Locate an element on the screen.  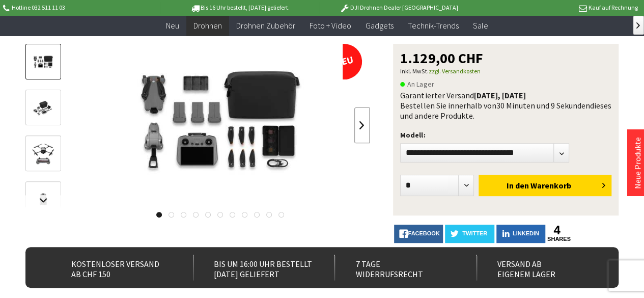
span: twitter is located at coordinates (474, 234).